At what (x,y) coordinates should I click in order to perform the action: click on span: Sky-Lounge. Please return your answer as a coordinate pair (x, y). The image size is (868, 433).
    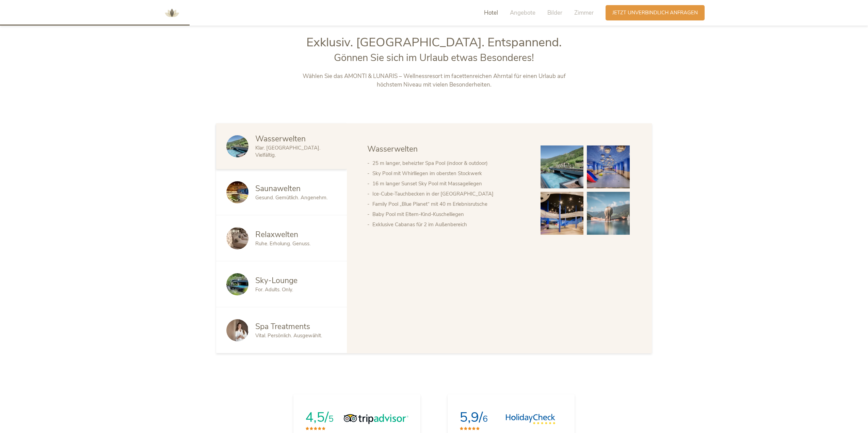
    Looking at the image, I should click on (276, 280).